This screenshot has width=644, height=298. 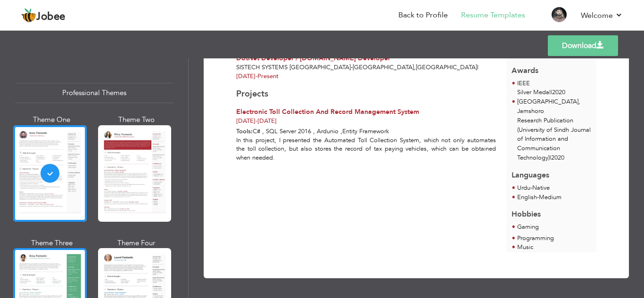 I want to click on span: Jobee, so click(x=51, y=17).